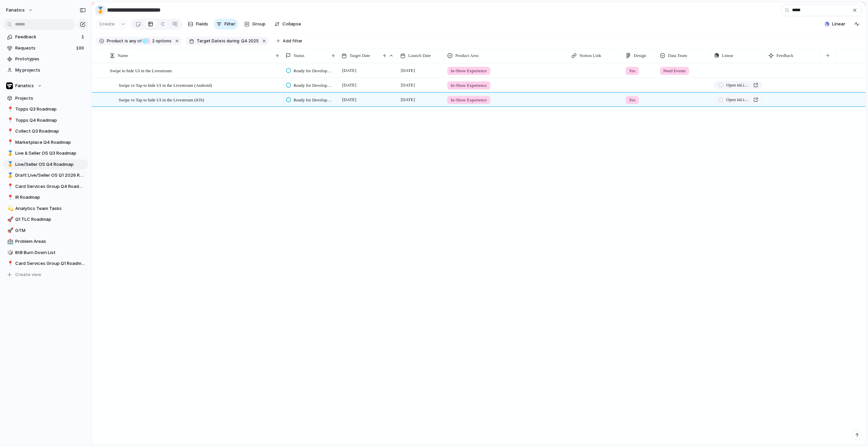 The image size is (868, 447). Describe the element at coordinates (46, 175) in the screenshot. I see `div: 🥇Draft Live/Seller OS Q1 2026 Roadmap` at that location.